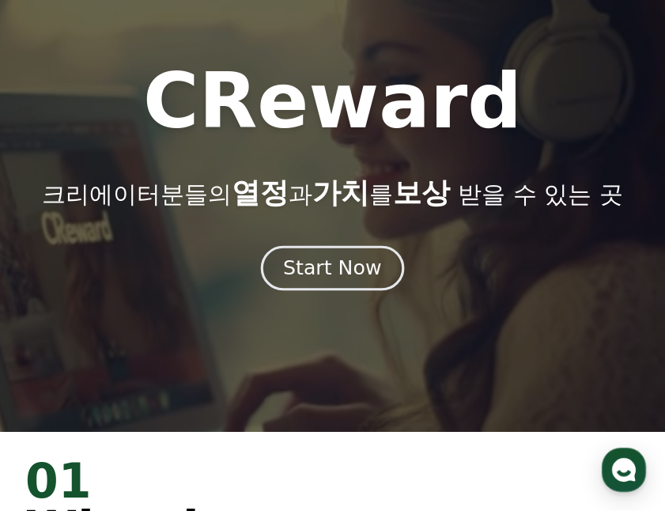 The height and width of the screenshot is (511, 665). I want to click on span: 열정, so click(260, 192).